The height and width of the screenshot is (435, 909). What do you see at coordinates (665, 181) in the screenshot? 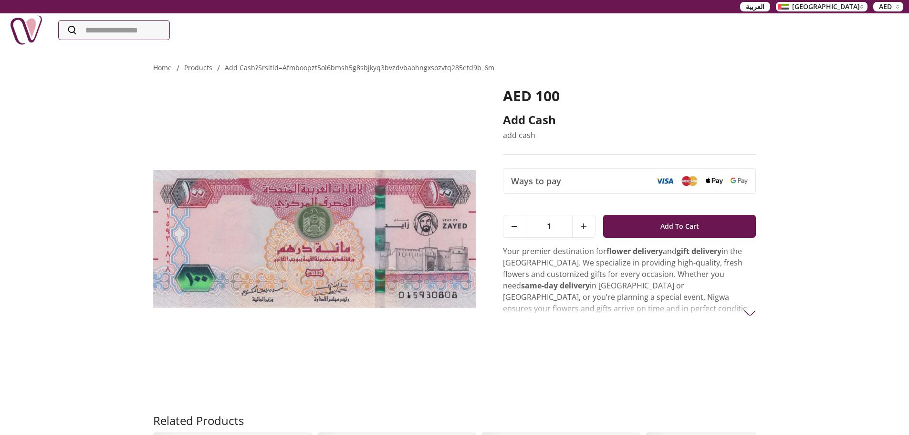
I see `img: Visa` at bounding box center [665, 181].